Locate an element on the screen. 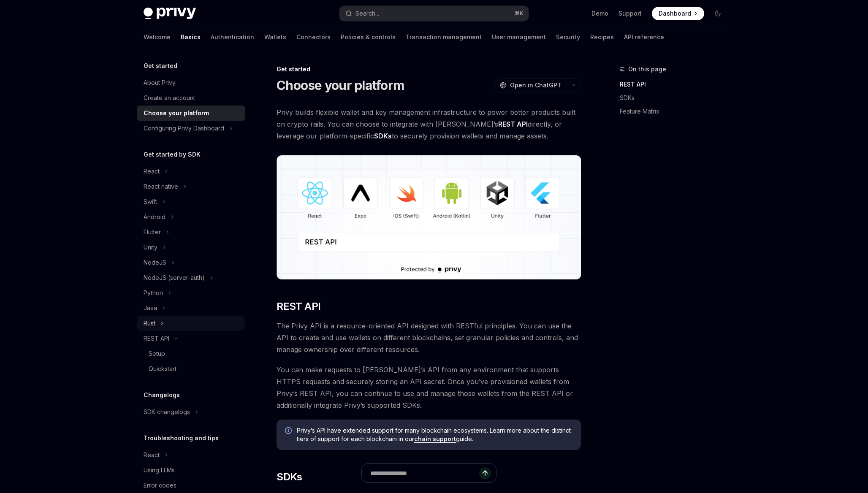 This screenshot has width=868, height=493. span: Open in ChatGPT is located at coordinates (535, 85).